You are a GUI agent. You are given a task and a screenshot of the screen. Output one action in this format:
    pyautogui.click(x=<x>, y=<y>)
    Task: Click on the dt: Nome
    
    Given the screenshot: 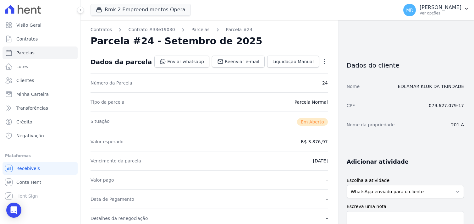 What is the action you would take?
    pyautogui.click(x=353, y=87)
    